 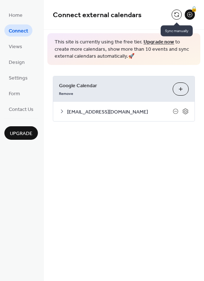 What do you see at coordinates (97, 15) in the screenshot?
I see `span: Connect external calendars` at bounding box center [97, 15].